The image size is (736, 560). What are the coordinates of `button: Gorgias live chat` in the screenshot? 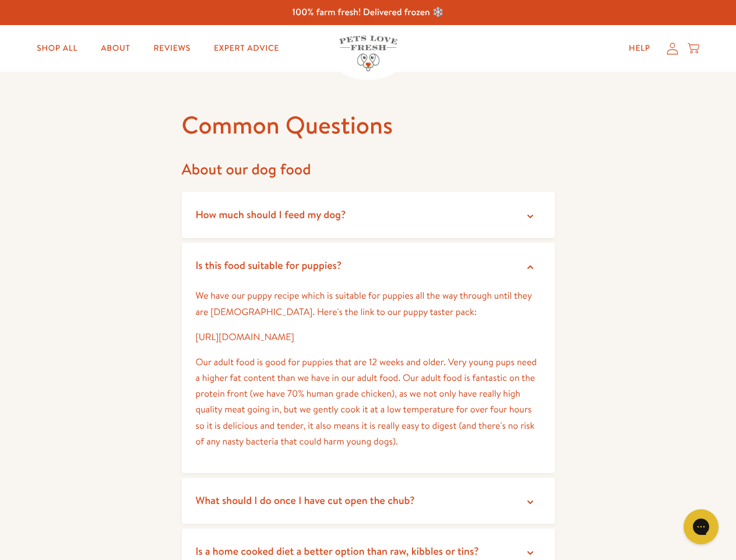 It's located at (23, 22).